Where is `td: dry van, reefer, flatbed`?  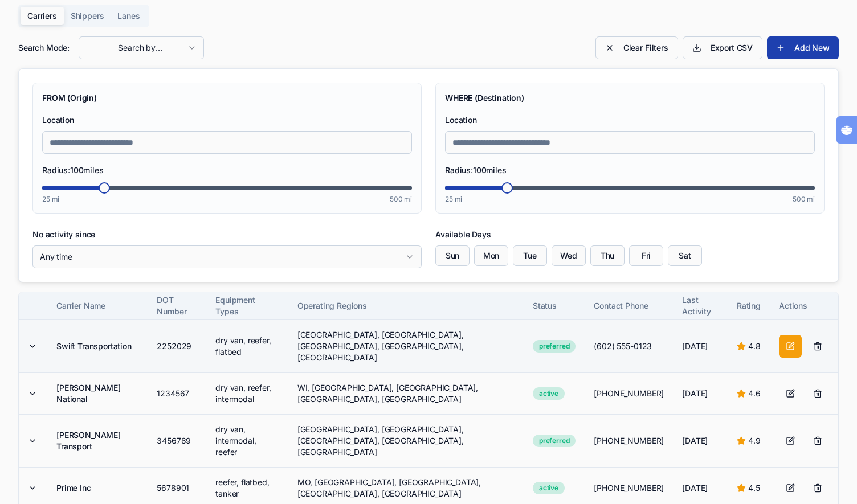 td: dry van, reefer, flatbed is located at coordinates (248, 346).